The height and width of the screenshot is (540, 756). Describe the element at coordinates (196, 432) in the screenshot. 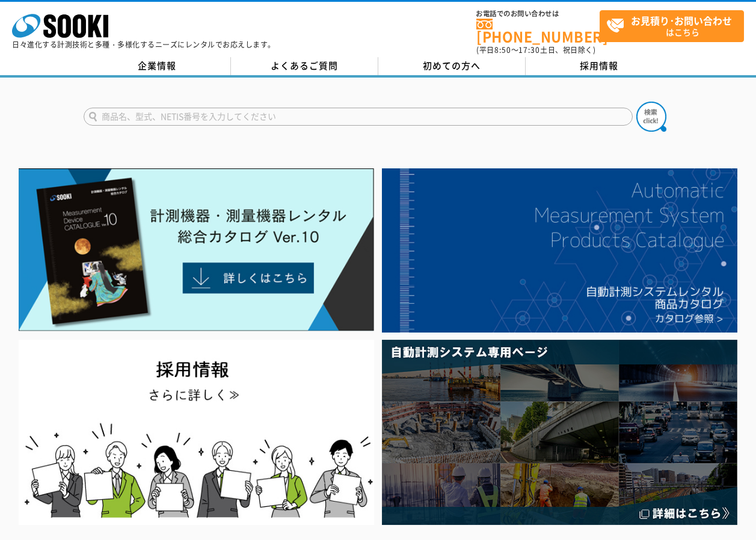

I see `img: SOOKI recruit` at that location.